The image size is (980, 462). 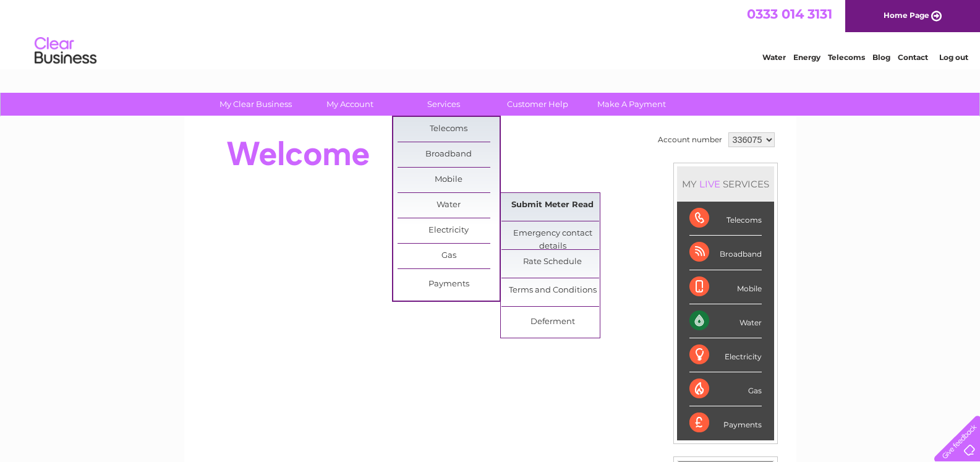 I want to click on a: Services, so click(x=443, y=104).